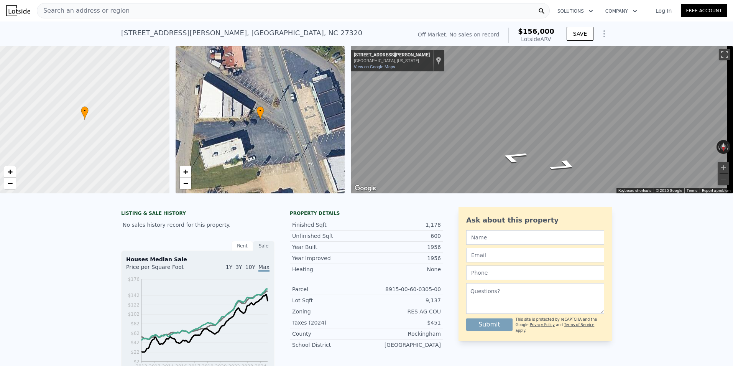 The width and height of the screenshot is (733, 366). Describe the element at coordinates (729, 147) in the screenshot. I see `button: Rotate clockwise` at that location.